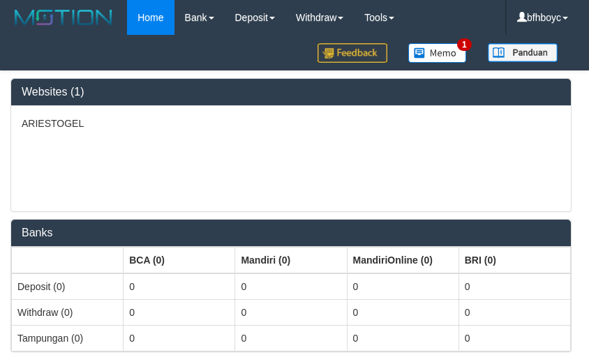 The image size is (589, 364). I want to click on img: MOTION_logo.png, so click(64, 18).